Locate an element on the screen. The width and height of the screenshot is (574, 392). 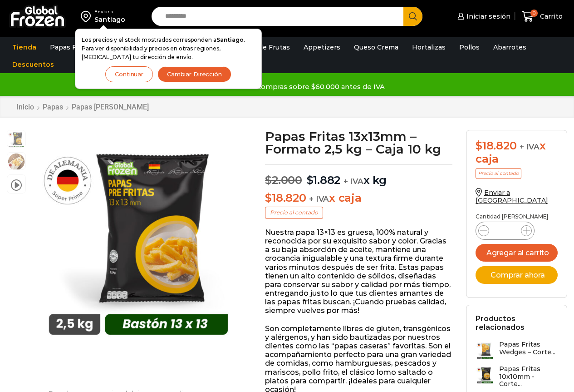
span: Iniciar sesión is located at coordinates (487, 16).